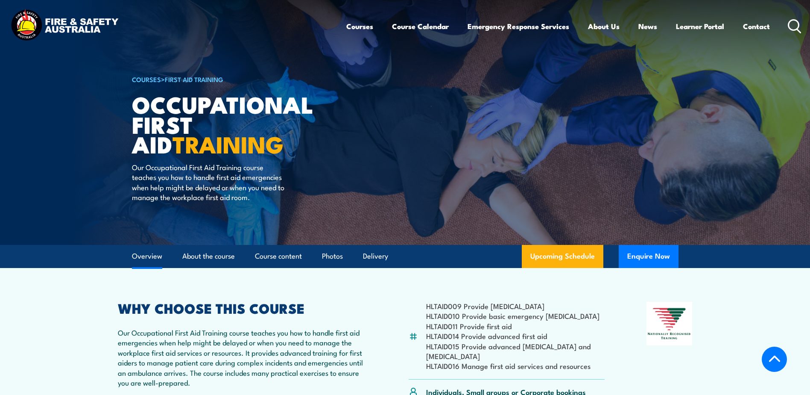  Describe the element at coordinates (515, 325) in the screenshot. I see `li: HLTAID011 Provide first aid` at that location.